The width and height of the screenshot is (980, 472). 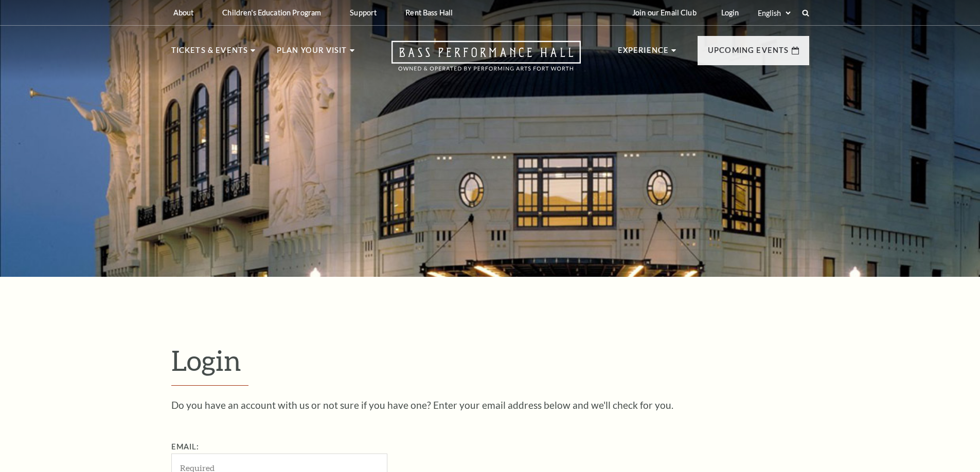 I want to click on p: Plan Your Visit, so click(x=312, y=54).